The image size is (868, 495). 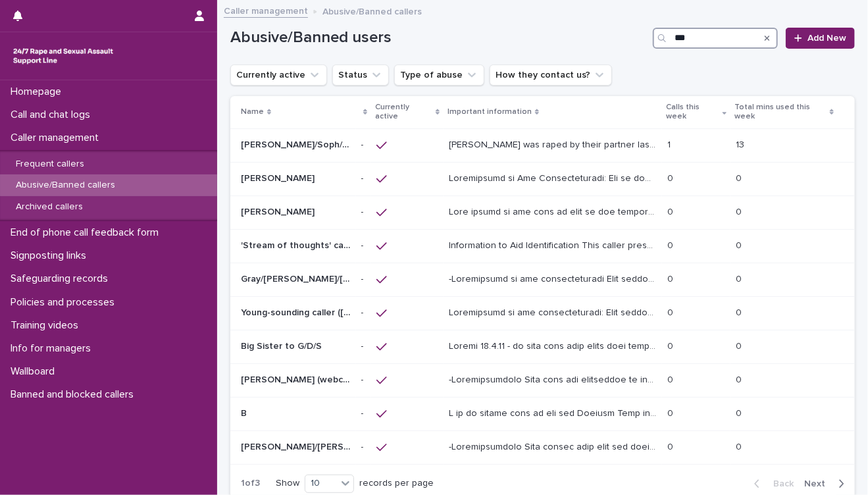 What do you see at coordinates (288, 483) in the screenshot?
I see `p: Show` at bounding box center [288, 483].